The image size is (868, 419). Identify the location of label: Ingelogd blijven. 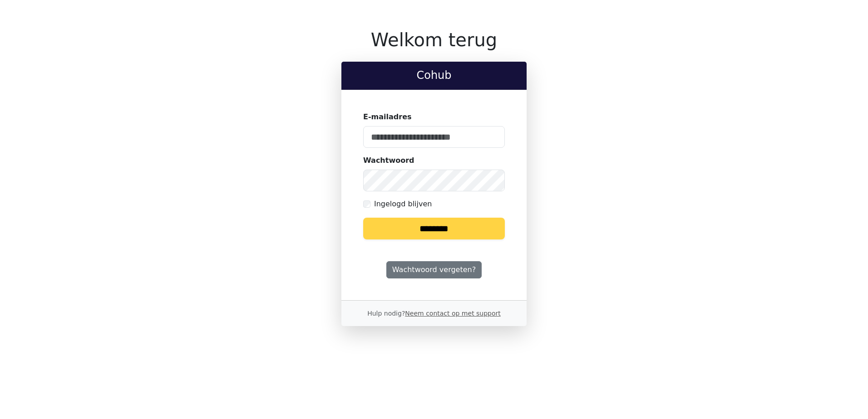
(403, 204).